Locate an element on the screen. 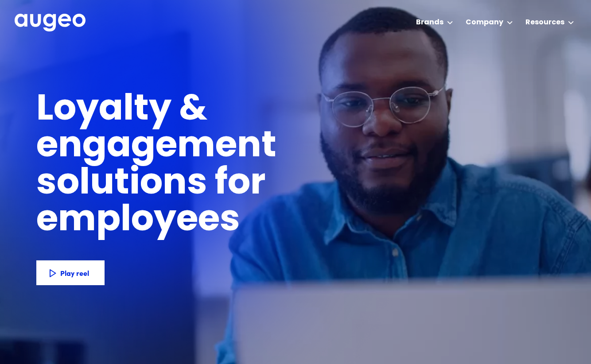 The width and height of the screenshot is (591, 364). a: Play reel is located at coordinates (70, 273).